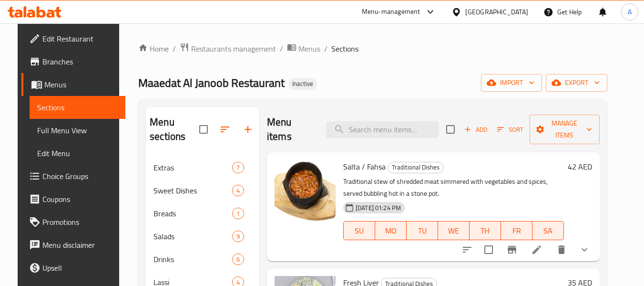 This screenshot has height=286, width=644. What do you see at coordinates (454, 188) in the screenshot?
I see `p: Traditional stew of shredded meat simmered with vegetables and spices, served bubbling hot in a s...` at bounding box center [454, 188].